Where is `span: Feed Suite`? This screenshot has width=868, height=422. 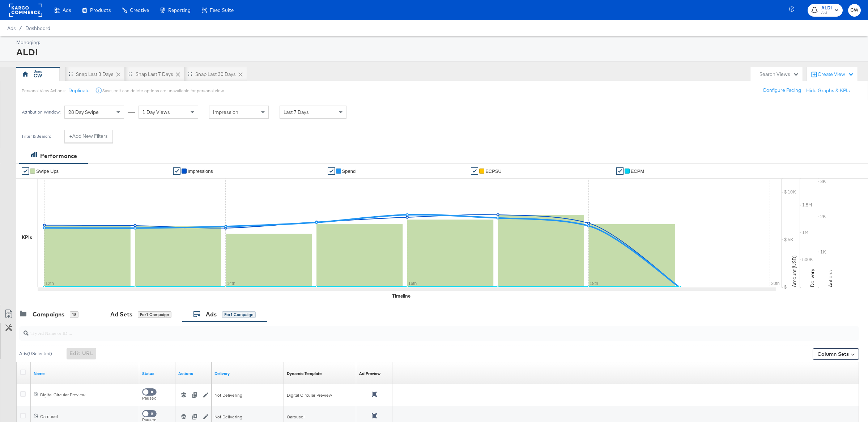
span: Feed Suite is located at coordinates (222, 10).